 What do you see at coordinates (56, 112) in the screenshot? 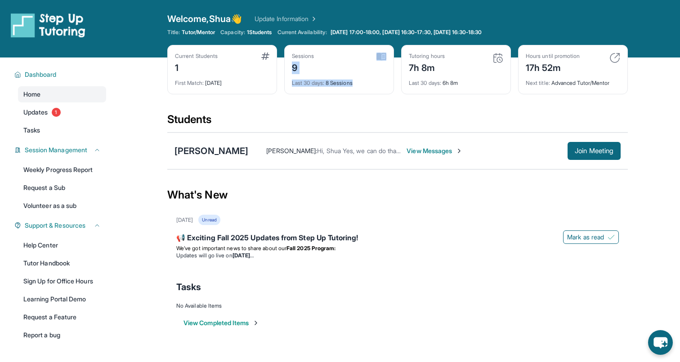
I see `span: 1` at bounding box center [56, 112].